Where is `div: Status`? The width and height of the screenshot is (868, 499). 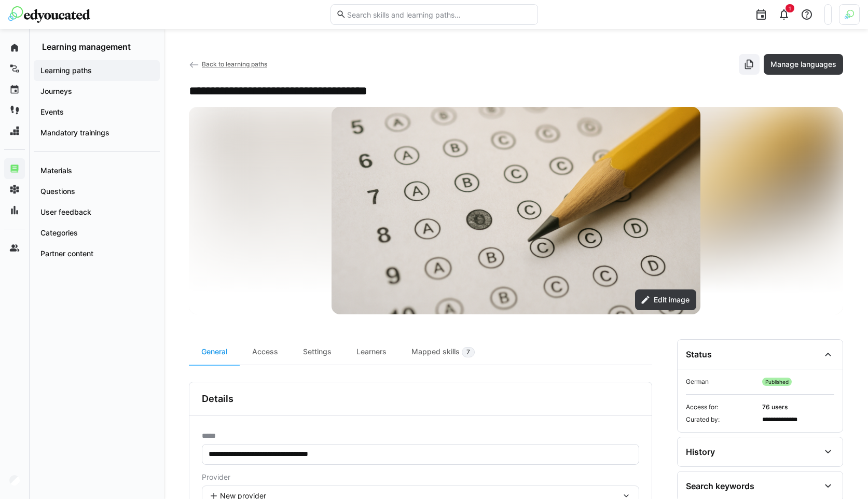 div: Status is located at coordinates (699, 354).